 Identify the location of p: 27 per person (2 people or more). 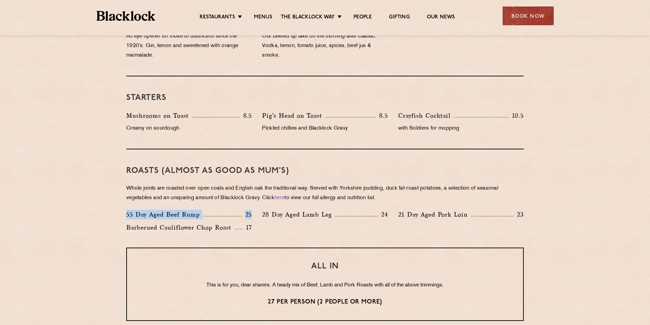
(325, 302).